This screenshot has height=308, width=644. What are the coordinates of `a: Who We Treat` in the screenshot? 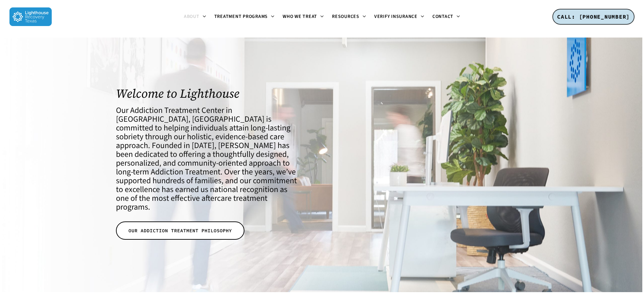 It's located at (303, 17).